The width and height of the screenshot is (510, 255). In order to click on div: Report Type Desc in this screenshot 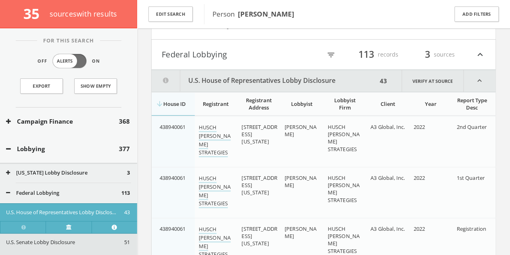, I will do `click(472, 104)`.